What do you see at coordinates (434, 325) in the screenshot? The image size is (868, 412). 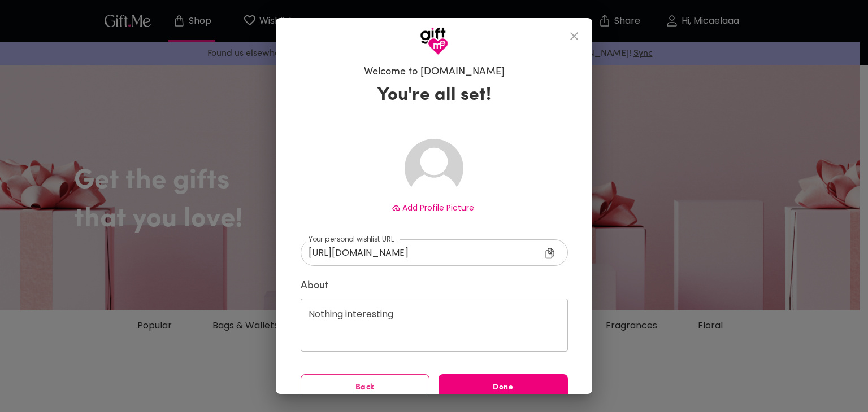 I see `textarea: Nothing interesting` at bounding box center [434, 325].